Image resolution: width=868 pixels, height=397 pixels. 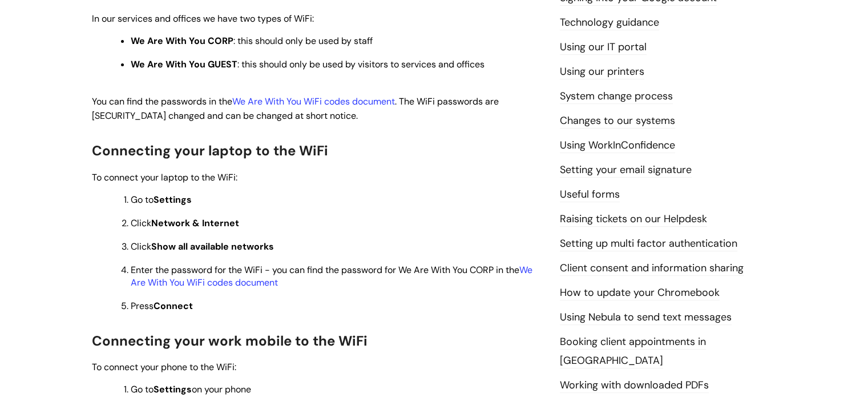 What do you see at coordinates (191, 389) in the screenshot?
I see `span: Go to on your phone` at bounding box center [191, 389].